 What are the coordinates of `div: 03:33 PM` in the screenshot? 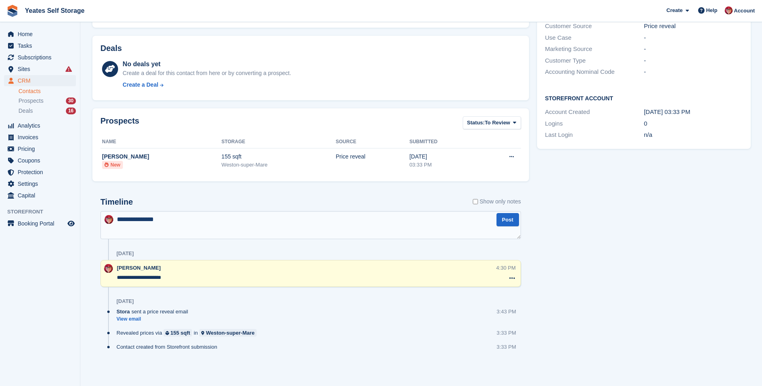 It's located at (444, 165).